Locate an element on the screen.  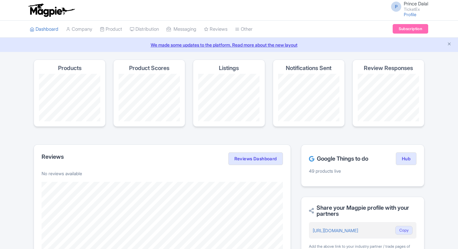
a: Profile is located at coordinates (410, 14).